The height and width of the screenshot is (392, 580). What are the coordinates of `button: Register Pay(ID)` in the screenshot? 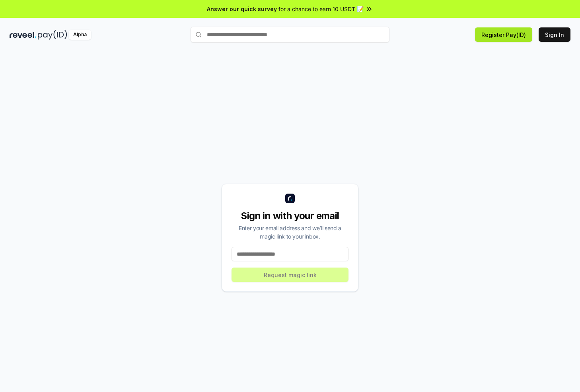 It's located at (504, 34).